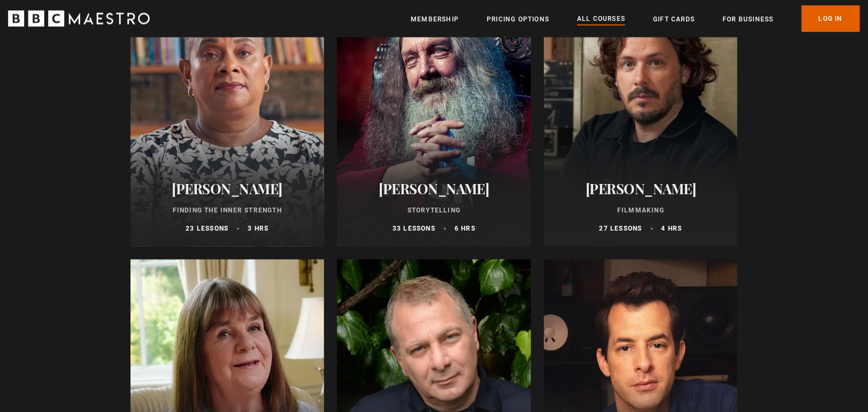 Image resolution: width=868 pixels, height=412 pixels. I want to click on a: For business, so click(748, 19).